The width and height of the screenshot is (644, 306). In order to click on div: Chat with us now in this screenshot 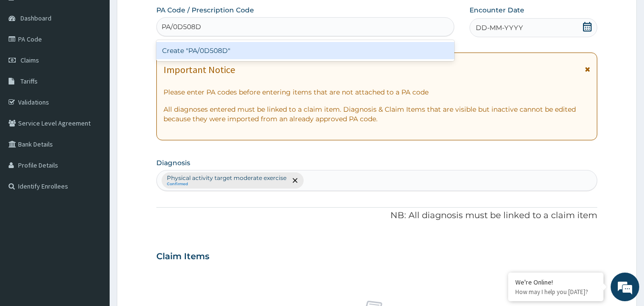, I will do `click(105, 59)`.